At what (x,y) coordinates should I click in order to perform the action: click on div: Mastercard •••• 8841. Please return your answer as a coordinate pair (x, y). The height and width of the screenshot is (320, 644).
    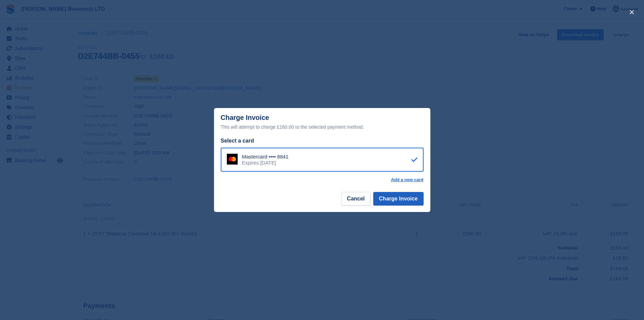
    Looking at the image, I should click on (266, 157).